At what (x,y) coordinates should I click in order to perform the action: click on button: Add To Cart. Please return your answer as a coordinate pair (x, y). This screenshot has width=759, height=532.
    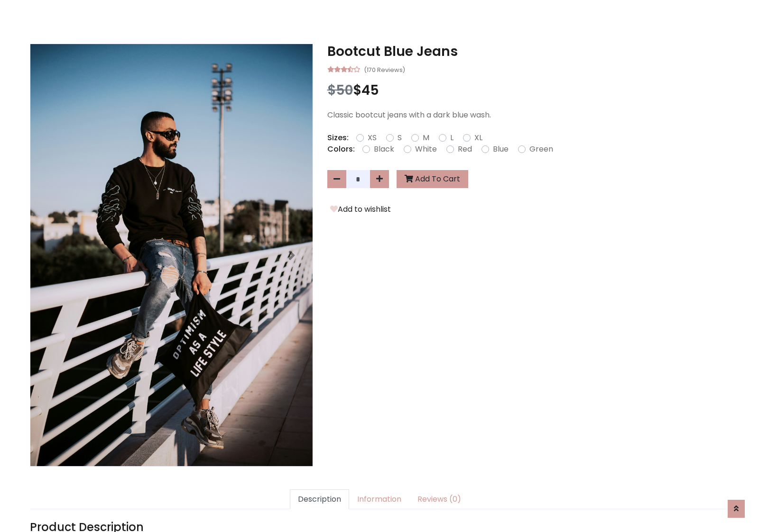
    Looking at the image, I should click on (432, 179).